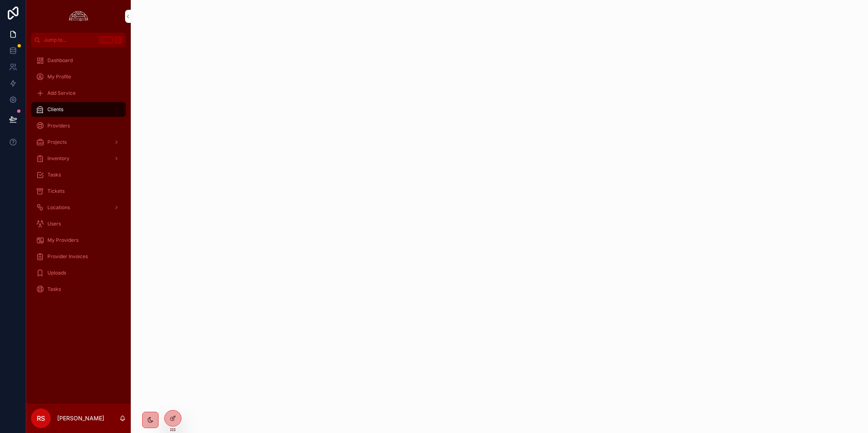 The height and width of the screenshot is (433, 868). I want to click on a: Dashboard, so click(78, 60).